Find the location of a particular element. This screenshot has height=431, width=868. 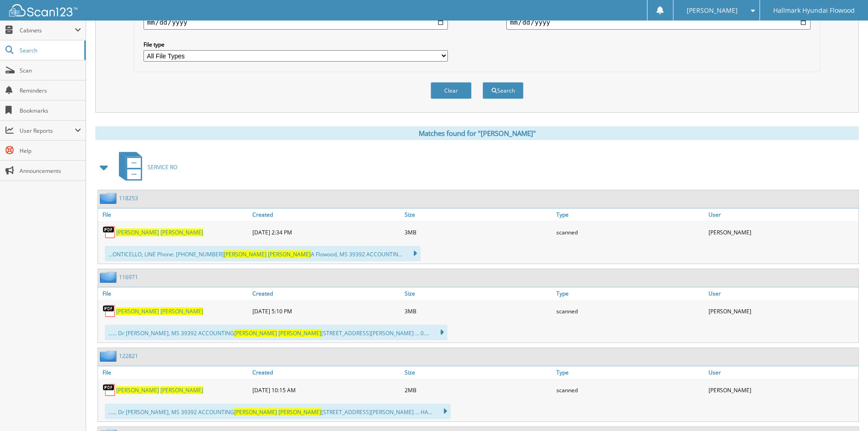

img: scan123-logo-white.svg is located at coordinates (43, 10).